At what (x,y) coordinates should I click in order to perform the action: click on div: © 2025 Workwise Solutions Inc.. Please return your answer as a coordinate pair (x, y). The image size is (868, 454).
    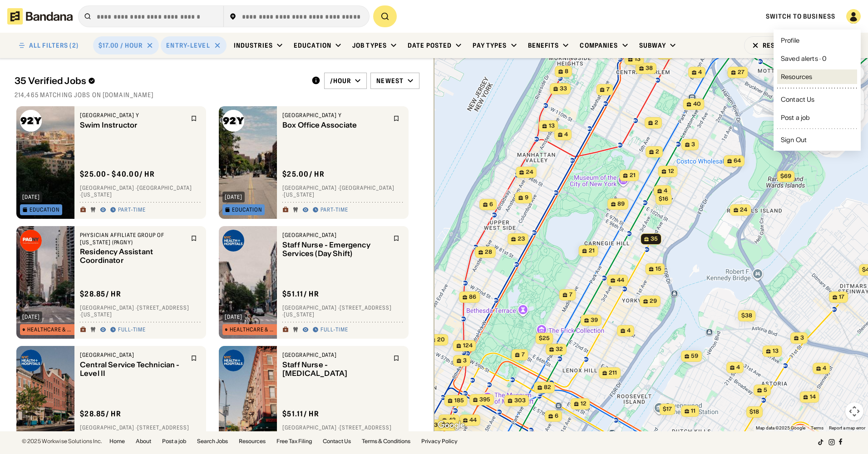
    Looking at the image, I should click on (62, 441).